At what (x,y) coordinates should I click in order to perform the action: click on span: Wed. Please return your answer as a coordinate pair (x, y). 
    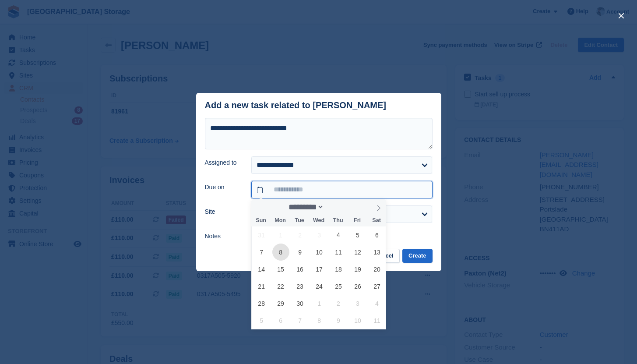
    Looking at the image, I should click on (319, 220).